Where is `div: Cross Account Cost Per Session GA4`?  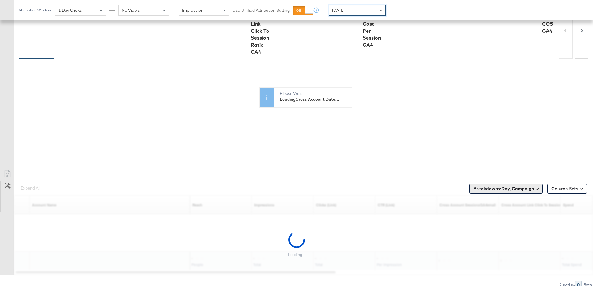 div: Cross Account Cost Per Session GA4 is located at coordinates (372, 27).